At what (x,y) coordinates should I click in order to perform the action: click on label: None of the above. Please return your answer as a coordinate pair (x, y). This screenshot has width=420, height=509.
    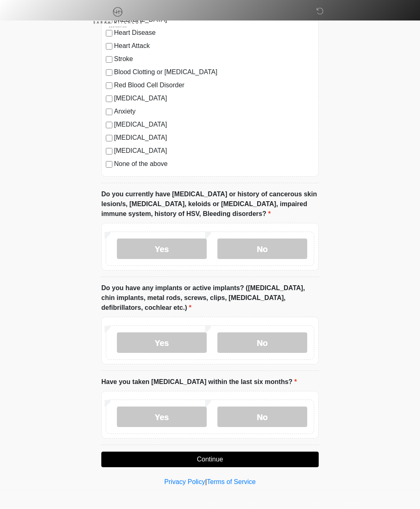
    Looking at the image, I should click on (214, 164).